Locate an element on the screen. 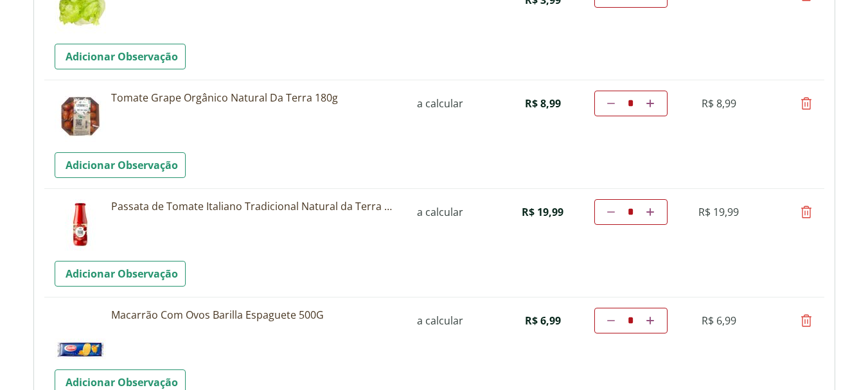  img: Passata de Tomate Italiano Tradicional Natural da Terra 680g is located at coordinates (80, 225).